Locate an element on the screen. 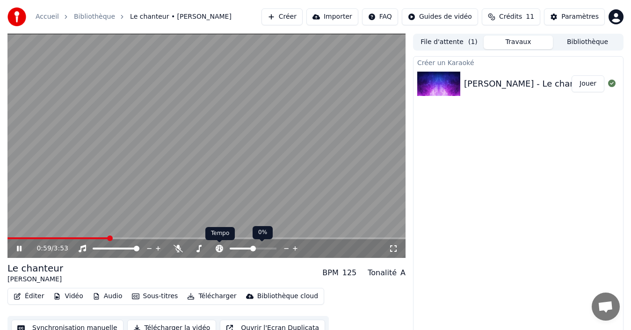  button: Télécharger is located at coordinates (211, 296).